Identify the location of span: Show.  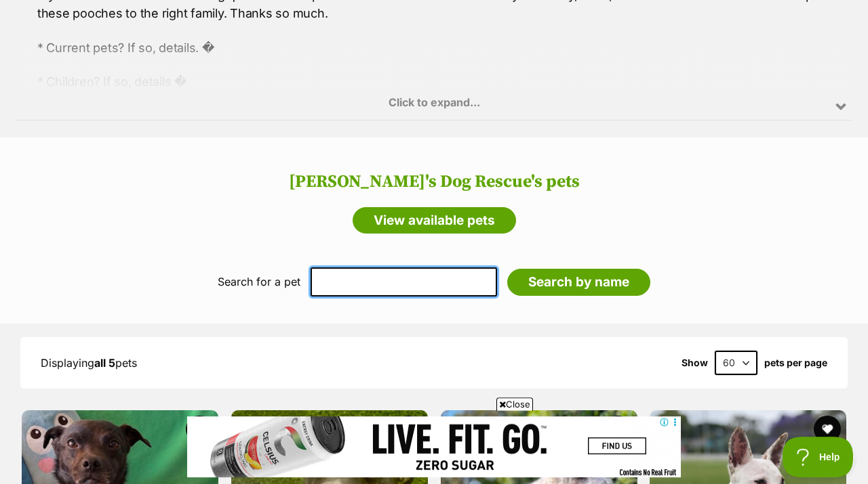
(694, 363).